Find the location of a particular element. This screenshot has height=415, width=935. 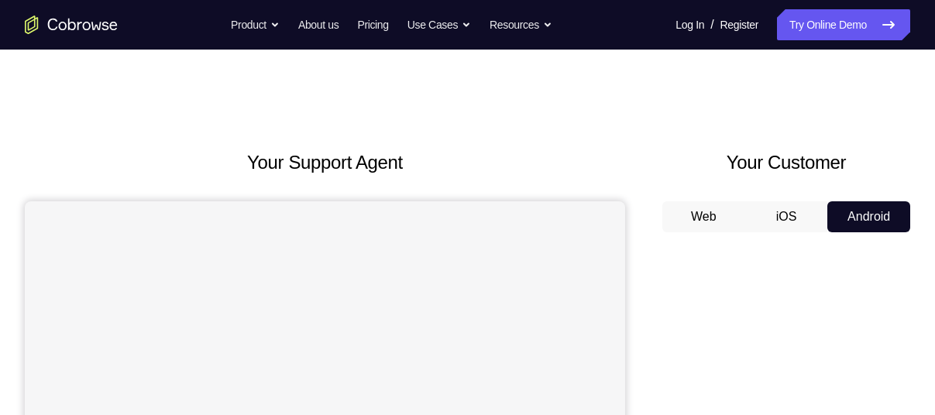

a: About us is located at coordinates (318, 25).